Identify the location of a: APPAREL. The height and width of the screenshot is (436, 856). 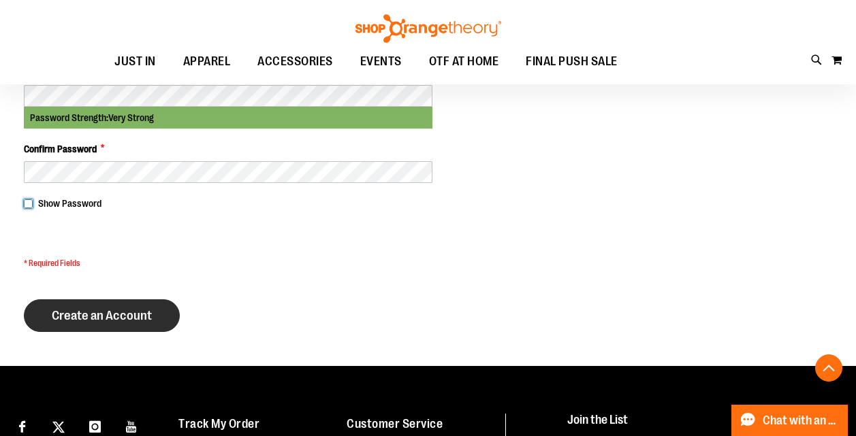
(207, 62).